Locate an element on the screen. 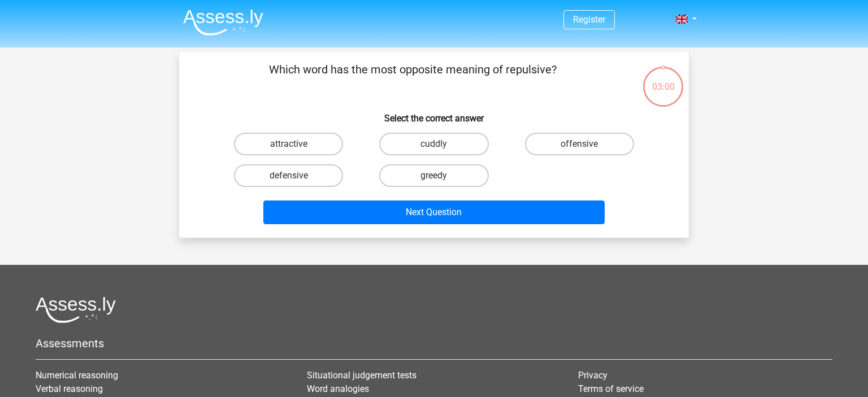 This screenshot has height=397, width=868. label: attractive is located at coordinates (288, 144).